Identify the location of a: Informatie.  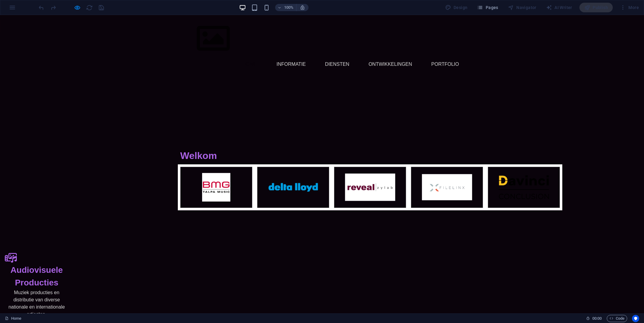
(291, 49).